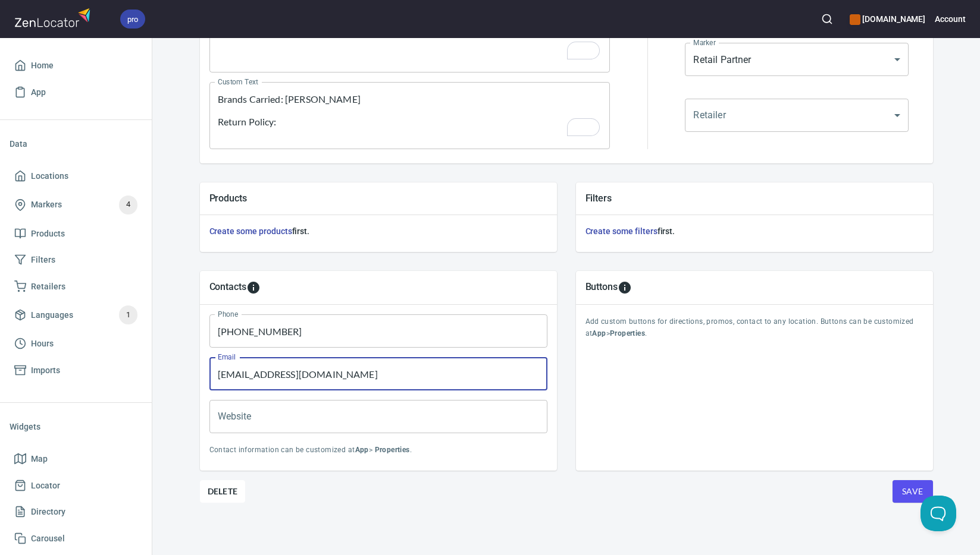 The image size is (980, 555). Describe the element at coordinates (76, 343) in the screenshot. I see `a: Hours` at that location.